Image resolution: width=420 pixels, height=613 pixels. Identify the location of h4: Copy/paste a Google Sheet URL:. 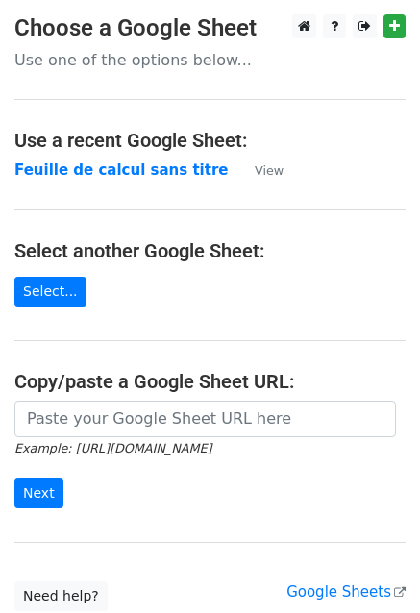
(210, 382).